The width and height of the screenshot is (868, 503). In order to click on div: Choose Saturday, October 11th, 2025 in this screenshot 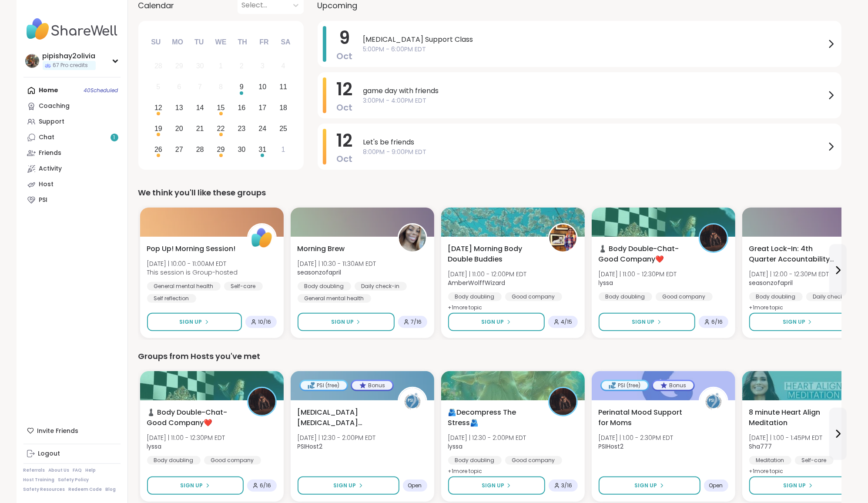, I will do `click(283, 87)`.